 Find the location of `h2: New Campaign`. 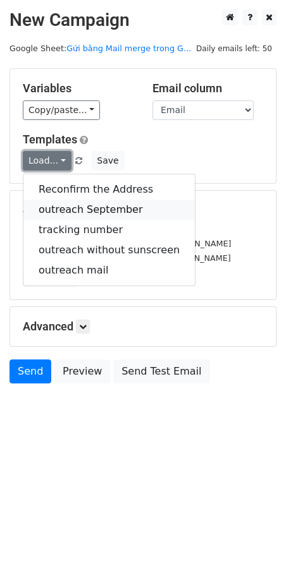

h2: New Campaign is located at coordinates (143, 20).